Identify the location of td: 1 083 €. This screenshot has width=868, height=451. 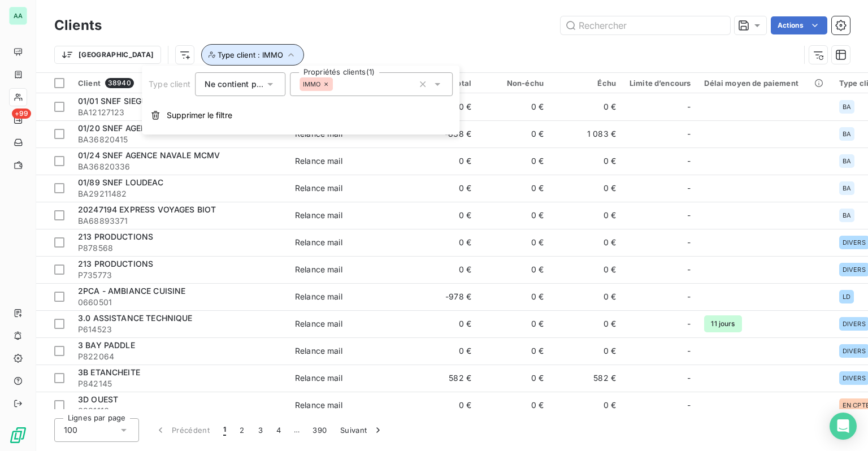
(587, 134).